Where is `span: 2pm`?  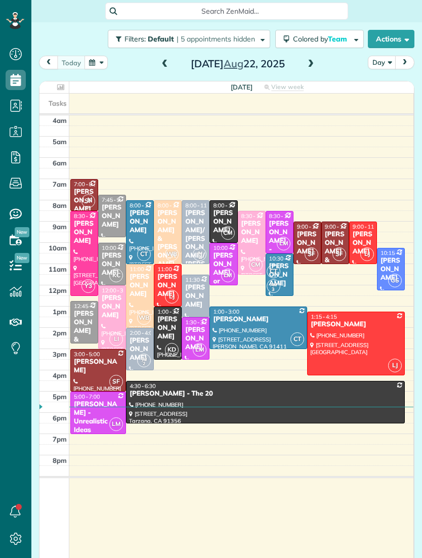
span: 2pm is located at coordinates (60, 333).